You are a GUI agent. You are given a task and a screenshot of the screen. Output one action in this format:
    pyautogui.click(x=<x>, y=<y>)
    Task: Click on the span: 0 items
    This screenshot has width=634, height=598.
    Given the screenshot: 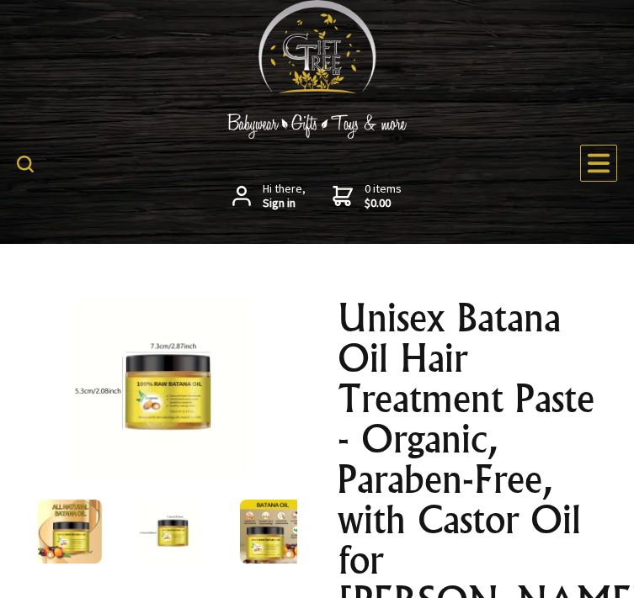 What is the action you would take?
    pyautogui.click(x=383, y=196)
    